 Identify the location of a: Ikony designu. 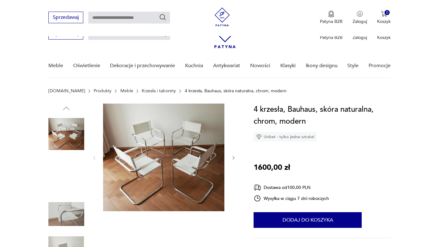
(322, 66).